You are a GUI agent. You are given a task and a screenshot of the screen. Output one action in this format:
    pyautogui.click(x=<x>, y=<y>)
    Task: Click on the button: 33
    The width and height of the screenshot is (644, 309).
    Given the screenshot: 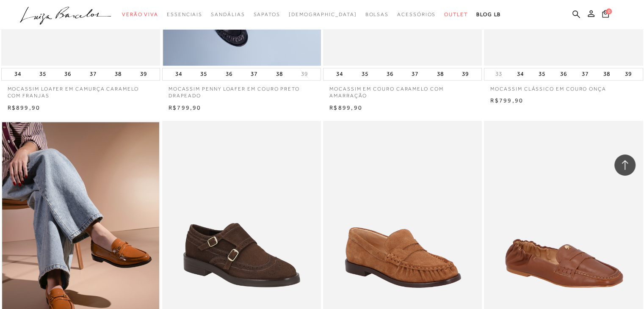 What is the action you would take?
    pyautogui.click(x=499, y=73)
    